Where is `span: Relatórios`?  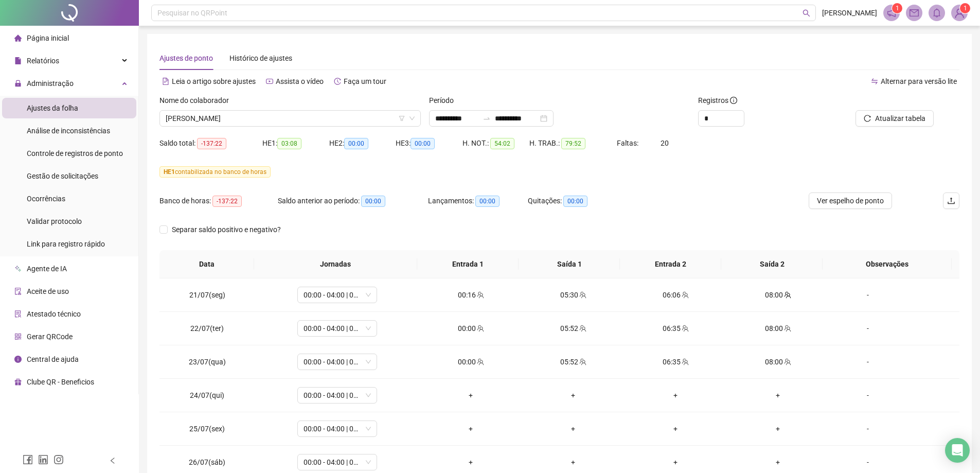 span: Relatórios is located at coordinates (42, 60).